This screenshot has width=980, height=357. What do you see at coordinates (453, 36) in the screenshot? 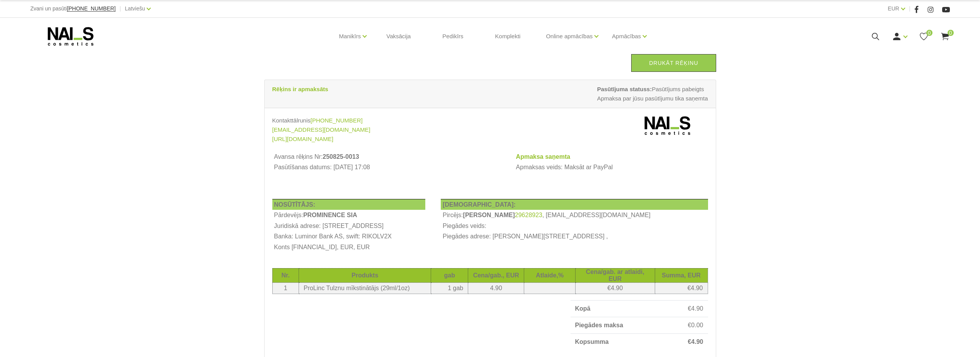
I see `a: Pedikīrs` at bounding box center [453, 36].